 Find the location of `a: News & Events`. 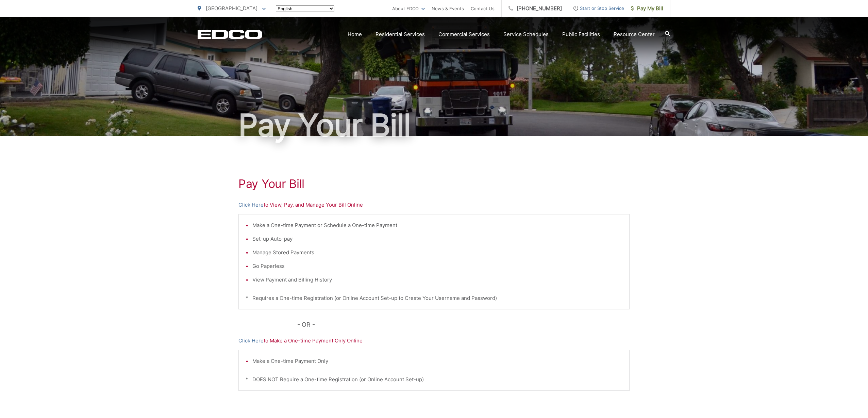

a: News & Events is located at coordinates (448, 8).